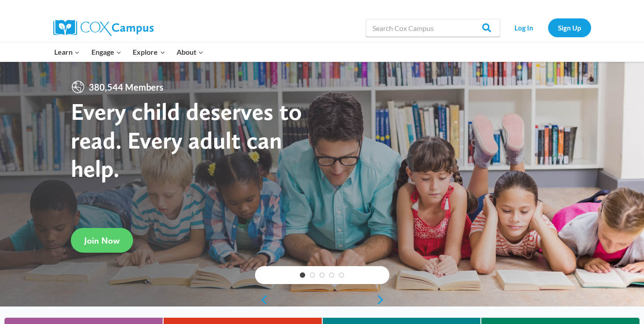  I want to click on span: Learn, so click(67, 52).